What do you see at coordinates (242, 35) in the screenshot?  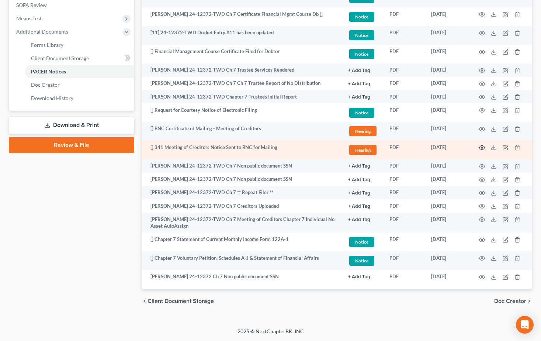 I see `td: [11] 24-12372-TWD Docket Entry #11 has been updated` at bounding box center [242, 35].